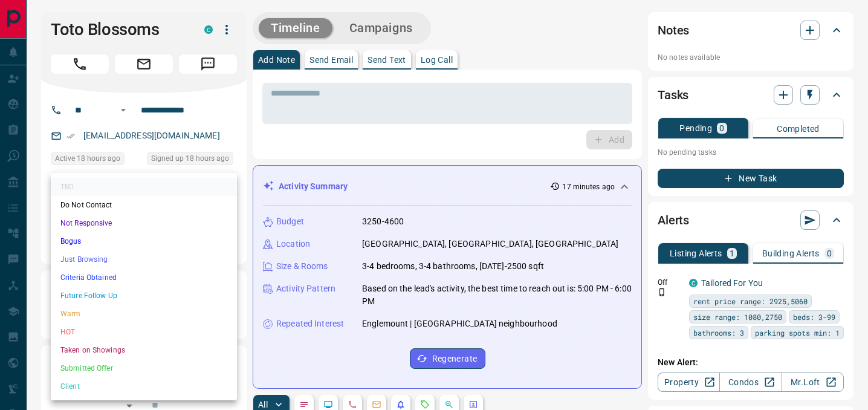 The width and height of the screenshot is (868, 410). Describe the element at coordinates (144, 350) in the screenshot. I see `li: Taken on Showings` at that location.